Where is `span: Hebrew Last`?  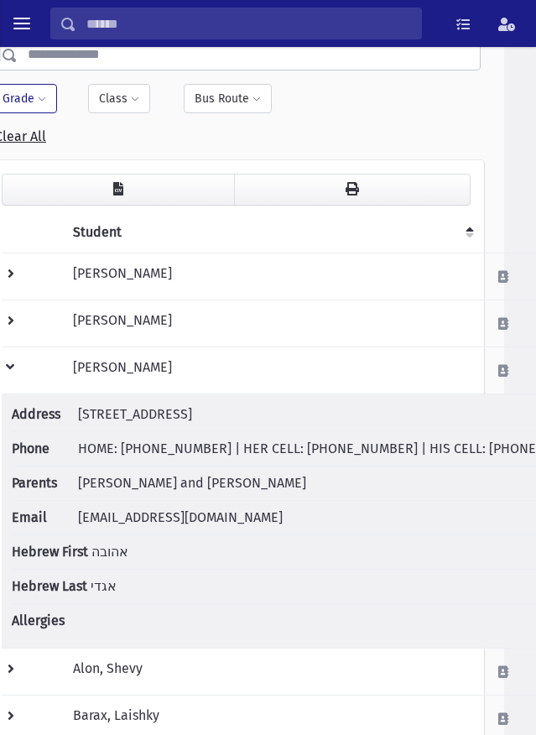 span: Hebrew Last is located at coordinates (49, 586).